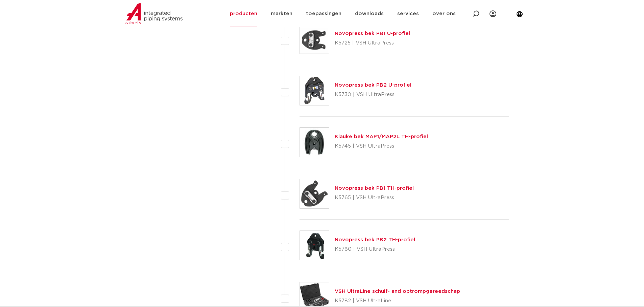 Image resolution: width=644 pixels, height=307 pixels. I want to click on img: Thumbnail for Klauke bek MAP1/MAP2L TH-profiel, so click(315, 143).